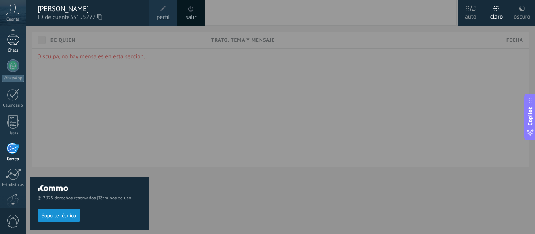 The image size is (535, 234). I want to click on span: Cuenta, so click(13, 19).